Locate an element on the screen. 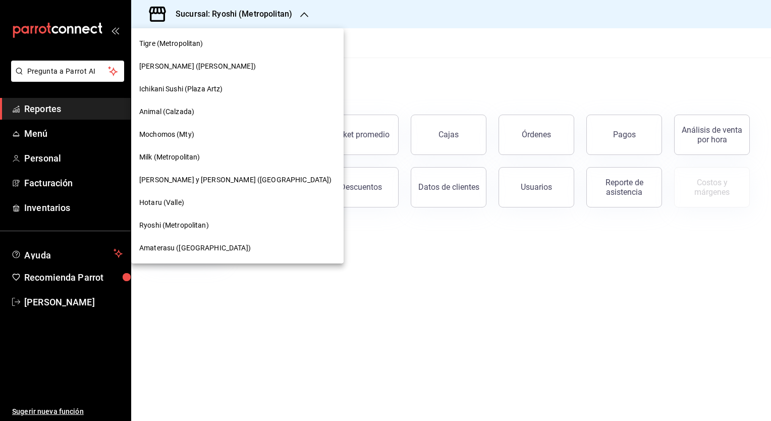 The height and width of the screenshot is (421, 771). div: Mochomos (Mty) is located at coordinates (237, 134).